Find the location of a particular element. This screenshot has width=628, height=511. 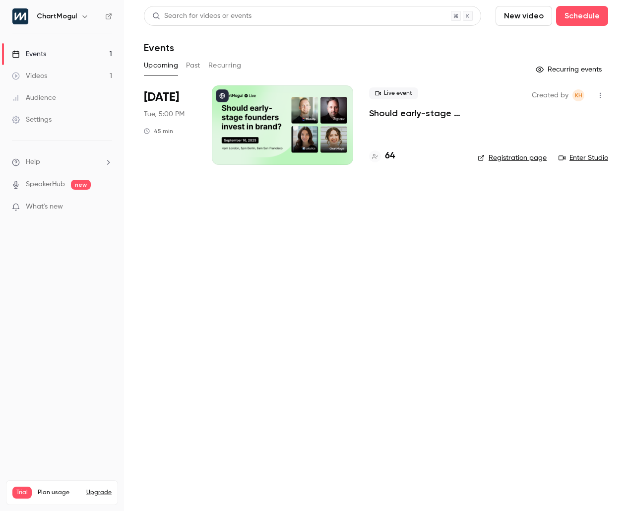

span: Created by is located at coordinates (551, 95).